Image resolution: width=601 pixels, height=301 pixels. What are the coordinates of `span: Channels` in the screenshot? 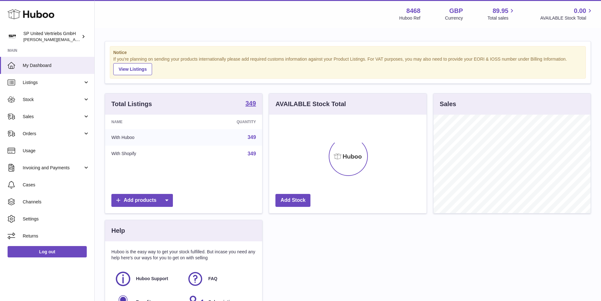 It's located at (56, 202).